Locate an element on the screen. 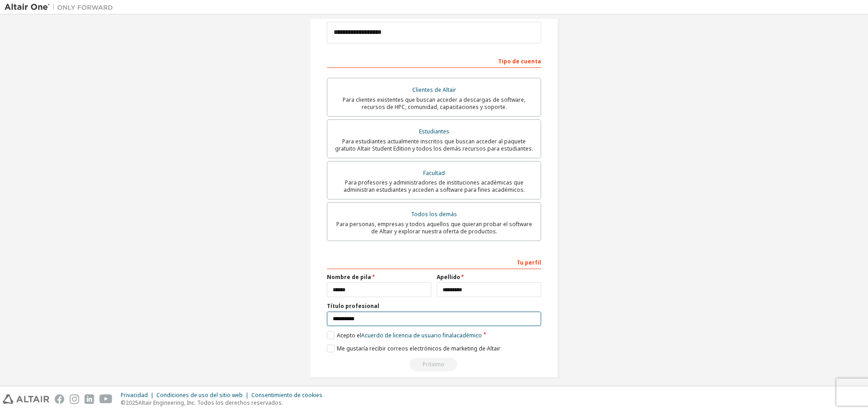  font: Nombre de pila is located at coordinates (349, 277).